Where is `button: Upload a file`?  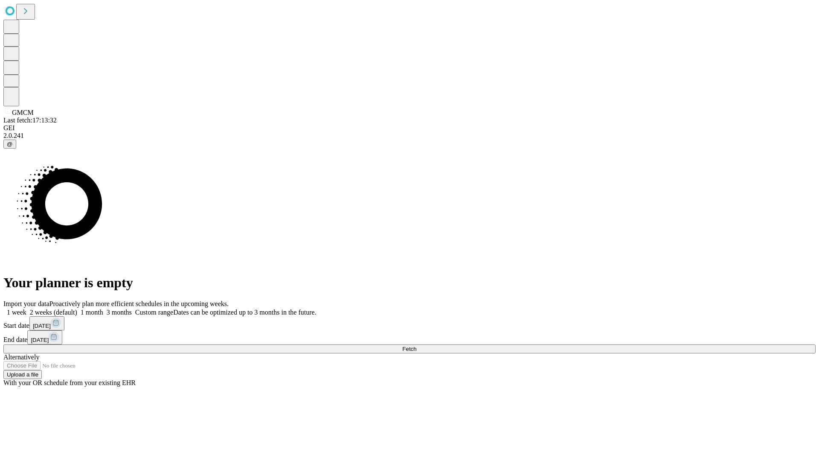
button: Upload a file is located at coordinates (23, 374).